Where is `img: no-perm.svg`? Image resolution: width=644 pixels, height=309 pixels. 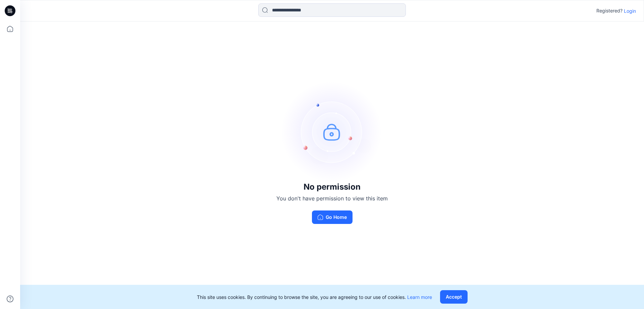 img: no-perm.svg is located at coordinates (332, 132).